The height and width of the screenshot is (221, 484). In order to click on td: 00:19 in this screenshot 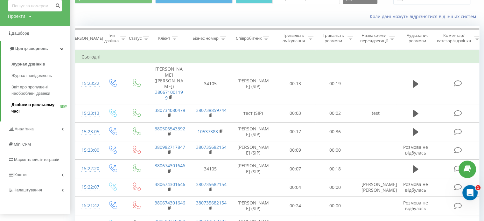, I will do `click(335, 84)`.